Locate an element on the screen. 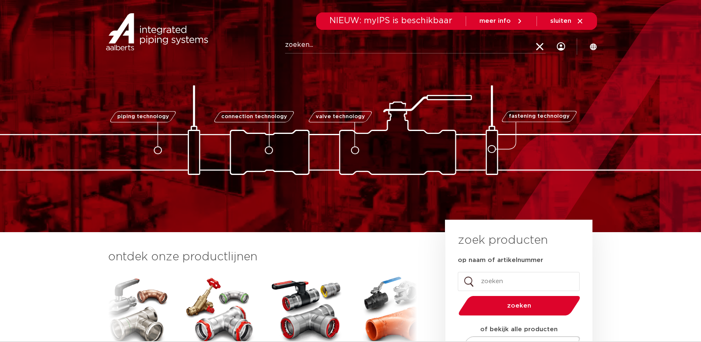  span: fastening technology is located at coordinates (539, 116).